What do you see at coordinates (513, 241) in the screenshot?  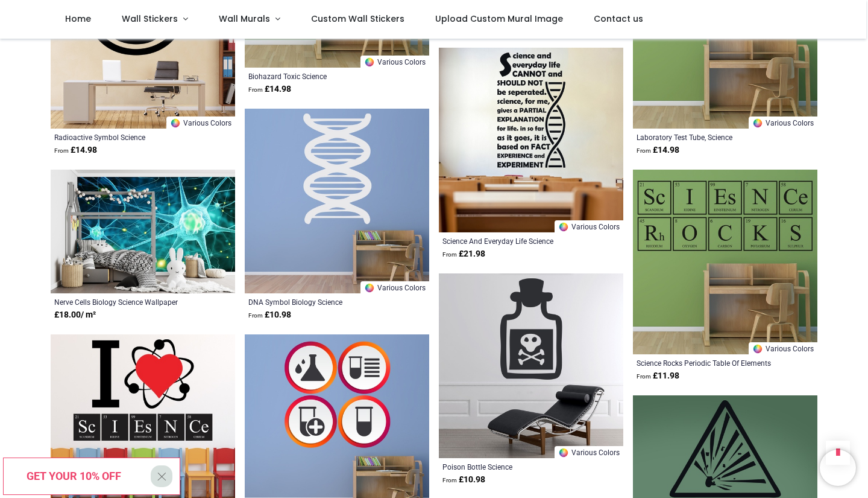 I see `a: Science And Everyday Life Science Classroom Quote` at bounding box center [513, 241].